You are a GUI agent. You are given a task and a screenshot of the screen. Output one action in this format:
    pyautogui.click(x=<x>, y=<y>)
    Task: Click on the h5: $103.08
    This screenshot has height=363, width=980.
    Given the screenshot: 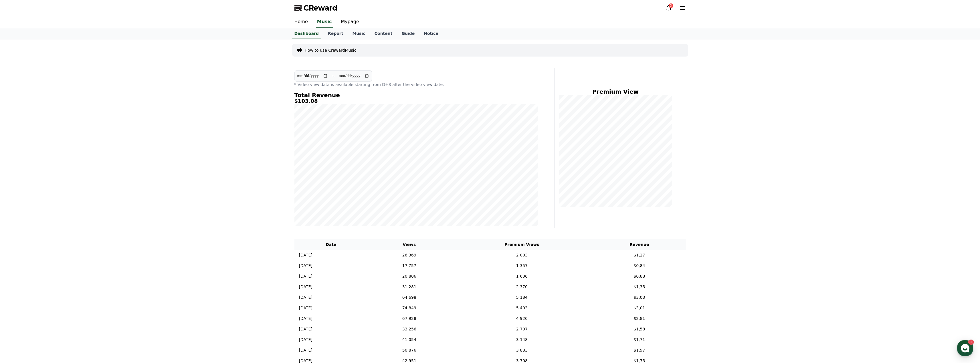 What is the action you would take?
    pyautogui.click(x=416, y=101)
    